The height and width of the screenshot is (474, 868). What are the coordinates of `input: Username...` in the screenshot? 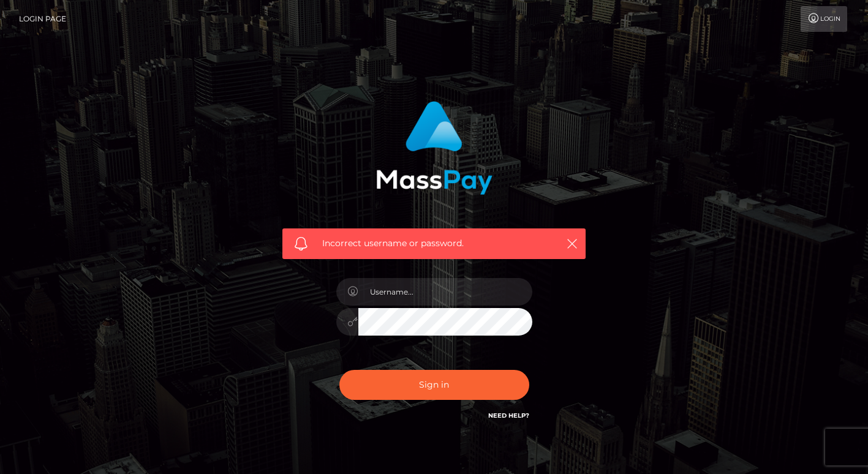 It's located at (445, 292).